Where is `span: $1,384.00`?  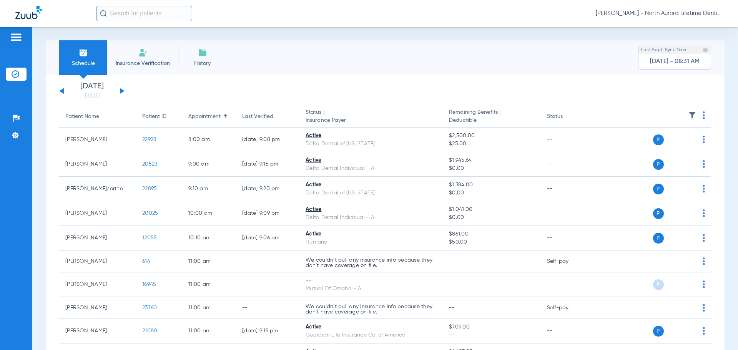 span: $1,384.00 is located at coordinates (492, 185).